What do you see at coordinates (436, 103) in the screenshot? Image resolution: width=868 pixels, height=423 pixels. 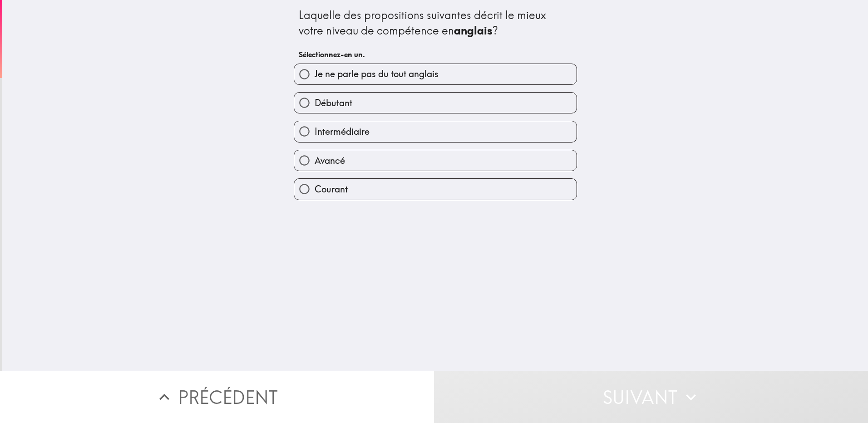 I see `button: Débutant` at bounding box center [436, 103].